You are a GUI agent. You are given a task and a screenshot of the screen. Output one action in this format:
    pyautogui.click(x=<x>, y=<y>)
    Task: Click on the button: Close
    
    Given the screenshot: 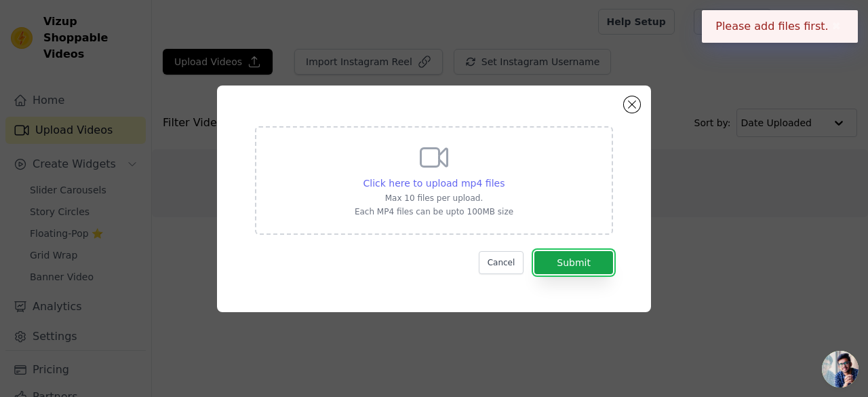 What is the action you would take?
    pyautogui.click(x=836, y=27)
    